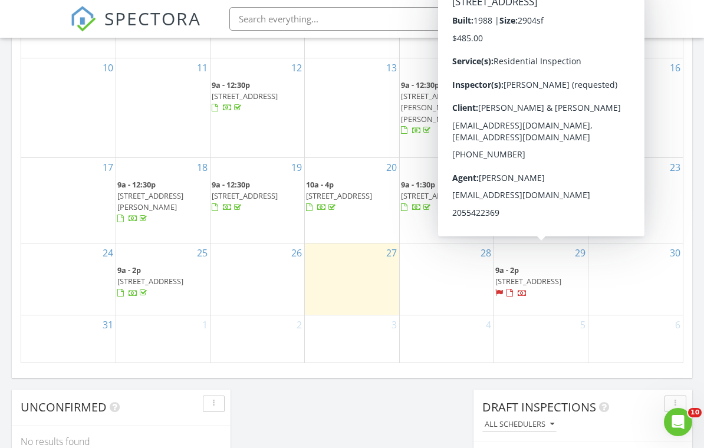 The image size is (704, 448). I want to click on div: All schedulers, so click(520, 425).